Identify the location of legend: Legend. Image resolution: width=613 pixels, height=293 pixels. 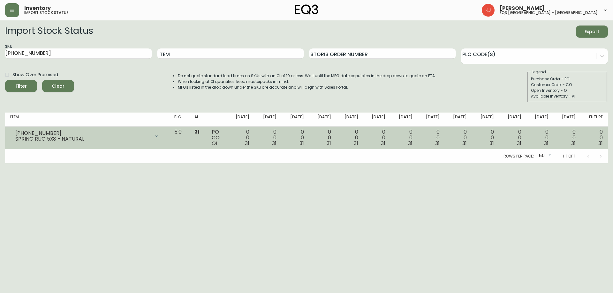
(539, 72).